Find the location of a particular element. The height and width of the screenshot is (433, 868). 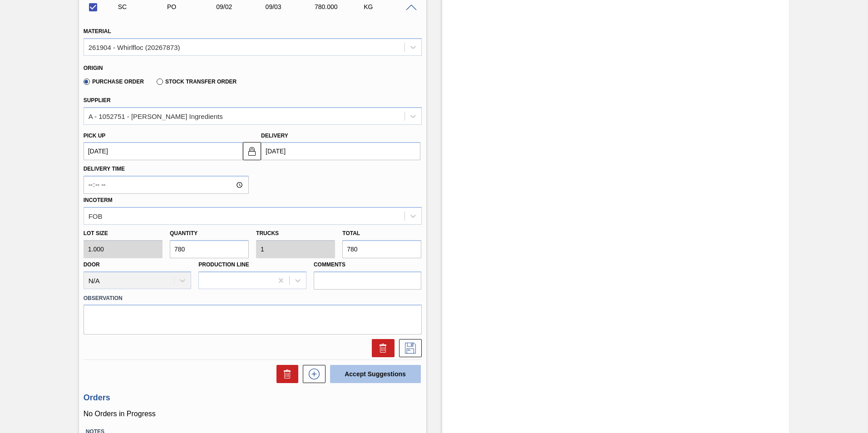

div: Purchase order is located at coordinates (192, 7).